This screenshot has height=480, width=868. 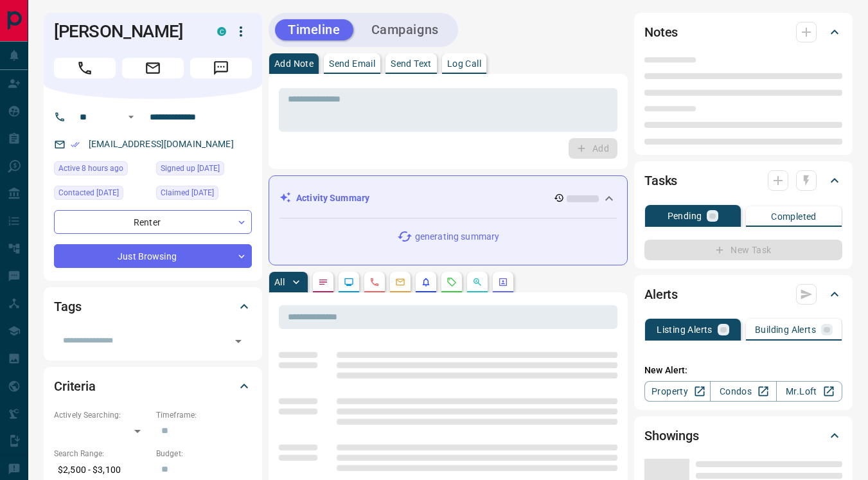 What do you see at coordinates (452, 282) in the screenshot?
I see `svg: Requests` at bounding box center [452, 282].